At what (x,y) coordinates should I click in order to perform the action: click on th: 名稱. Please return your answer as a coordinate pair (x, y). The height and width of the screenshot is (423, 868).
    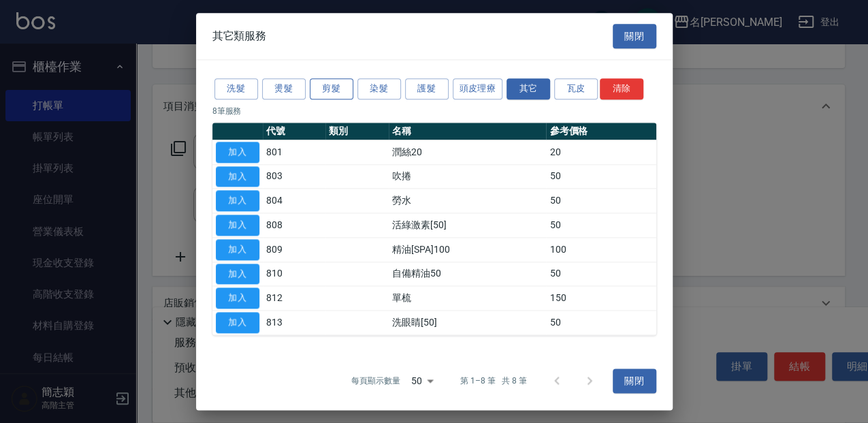
    Looking at the image, I should click on (467, 132).